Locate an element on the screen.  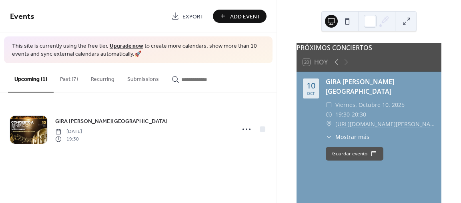
button: ​Mostrar más is located at coordinates (347, 136).